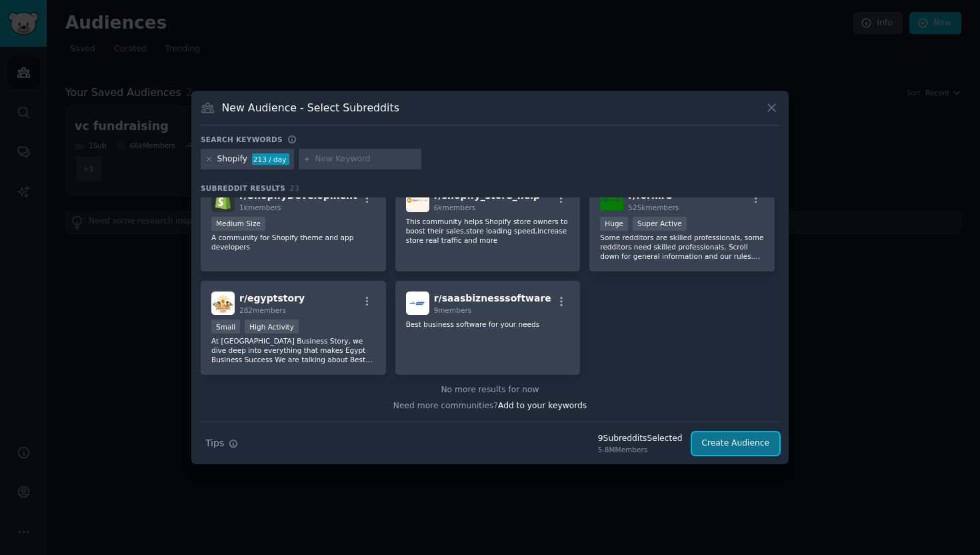 The height and width of the screenshot is (555, 980). Describe the element at coordinates (488, 231) in the screenshot. I see `p: This community helps Shopify store owners to boost their sales,store loading speed,increase store...` at that location.